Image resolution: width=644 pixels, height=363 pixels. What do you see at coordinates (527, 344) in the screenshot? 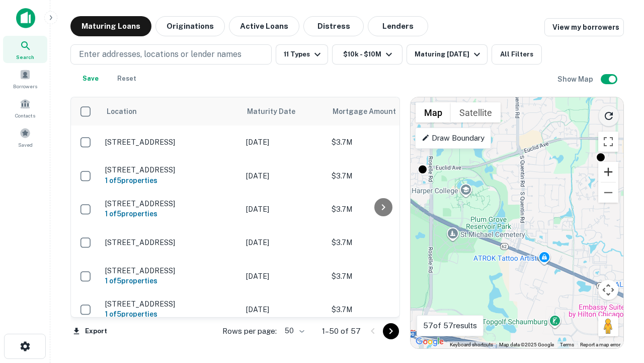
I see `span: Map data ©2025 Google` at bounding box center [527, 344].